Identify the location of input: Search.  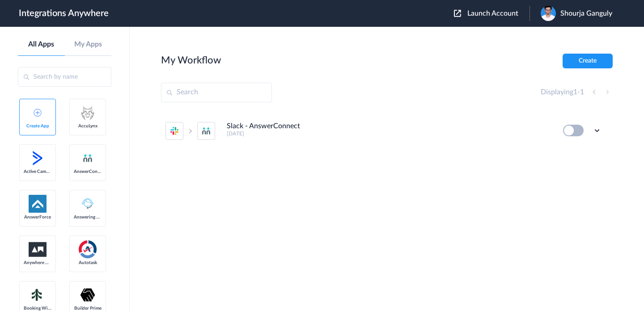
(216, 92).